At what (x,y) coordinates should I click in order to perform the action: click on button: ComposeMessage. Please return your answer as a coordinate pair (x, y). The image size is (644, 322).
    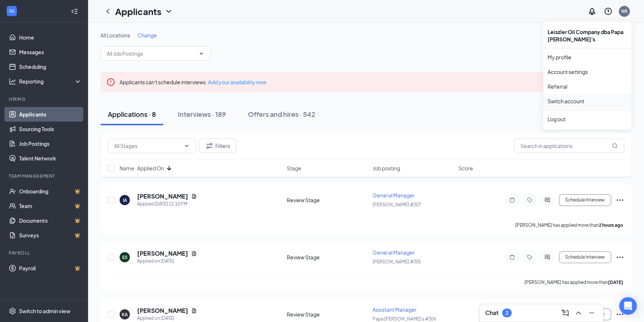
    Looking at the image, I should click on (565, 313).